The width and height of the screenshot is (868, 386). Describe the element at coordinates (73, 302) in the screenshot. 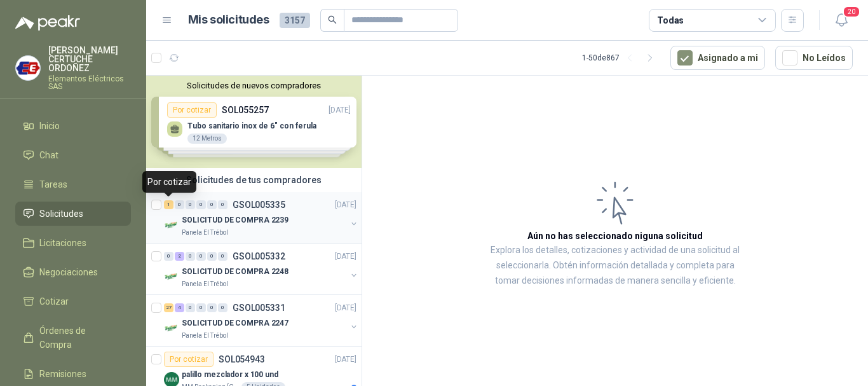

I see `a: Cotizar` at that location.